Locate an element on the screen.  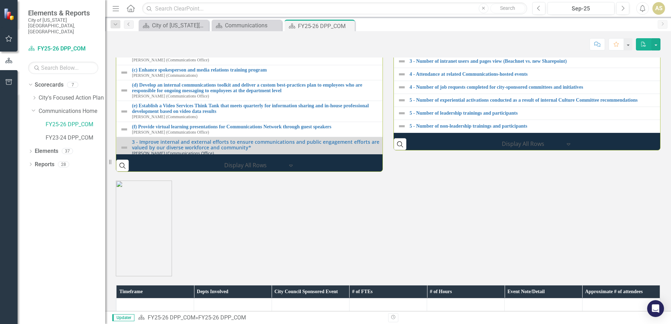
a: FY23-24 DPP_COM is located at coordinates (75, 138).